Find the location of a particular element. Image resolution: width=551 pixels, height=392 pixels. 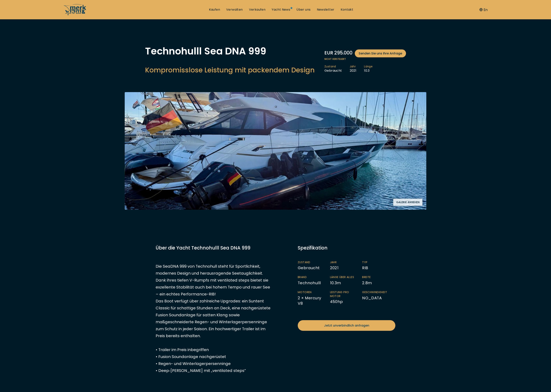

h2: Kompromisslose Leistung mit packendem Design is located at coordinates (230, 70).